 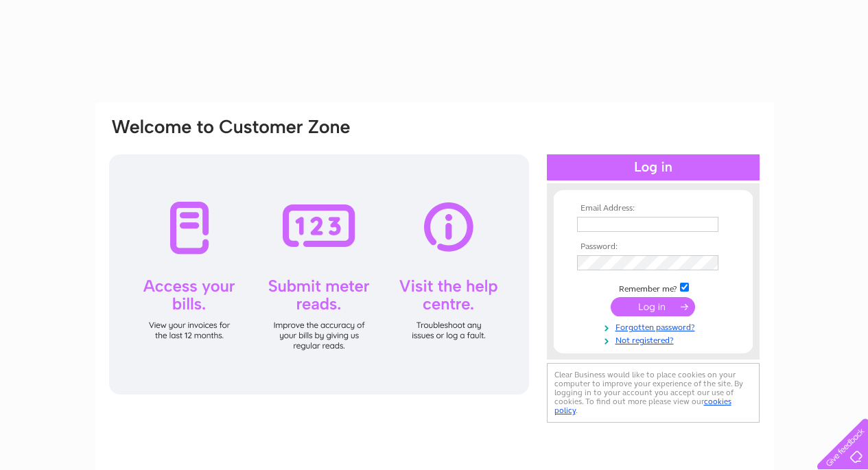 I want to click on th: Password:, so click(x=654, y=247).